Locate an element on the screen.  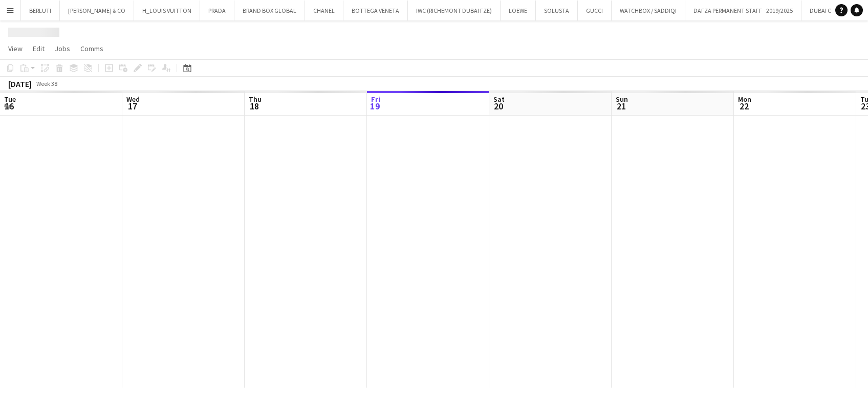
button: WATCHBOX / SADDIQI is located at coordinates (649, 10).